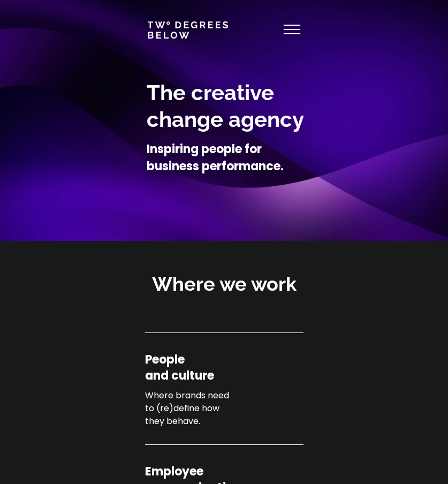  I want to click on span: The creative change agency, so click(225, 105).